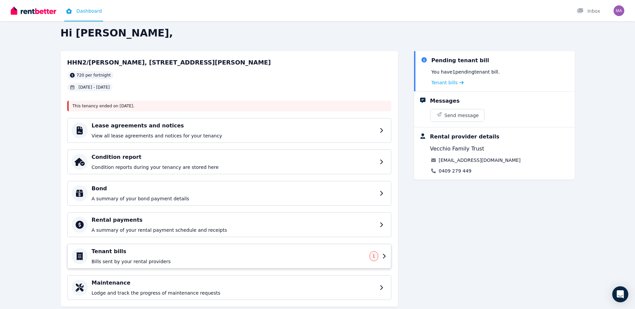  What do you see at coordinates (448, 83) in the screenshot?
I see `a: Tenant bills` at bounding box center [448, 83].